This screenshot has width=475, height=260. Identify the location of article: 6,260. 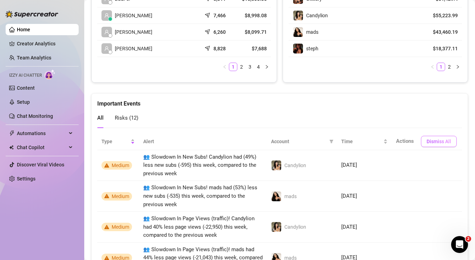
(220, 32).